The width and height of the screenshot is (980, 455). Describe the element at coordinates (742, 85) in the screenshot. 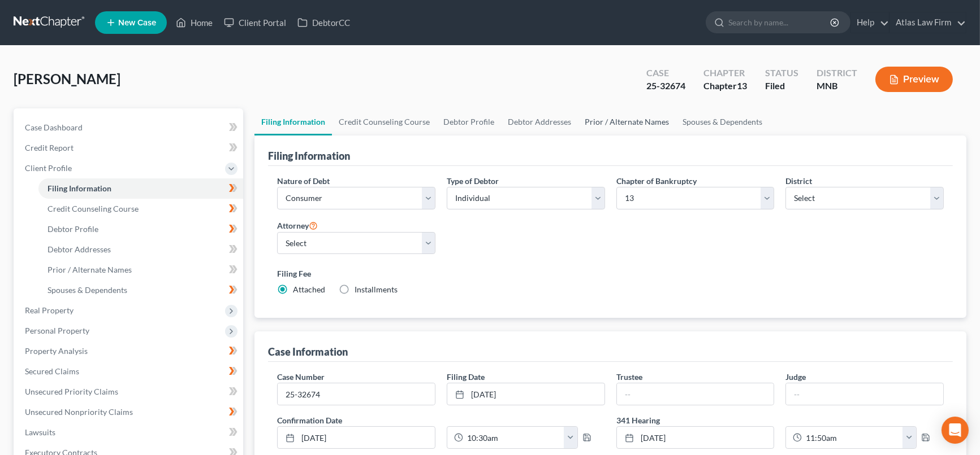

I see `span: 13` at that location.